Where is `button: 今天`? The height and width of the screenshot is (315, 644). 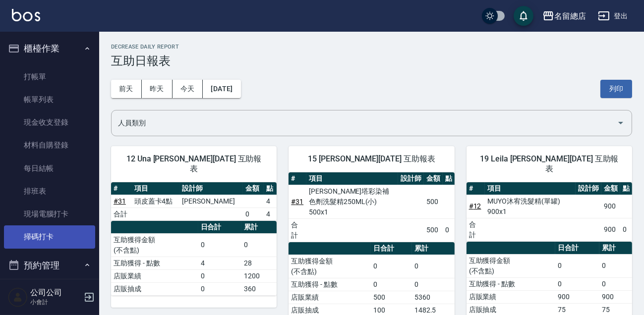 button: 今天 is located at coordinates (188, 88).